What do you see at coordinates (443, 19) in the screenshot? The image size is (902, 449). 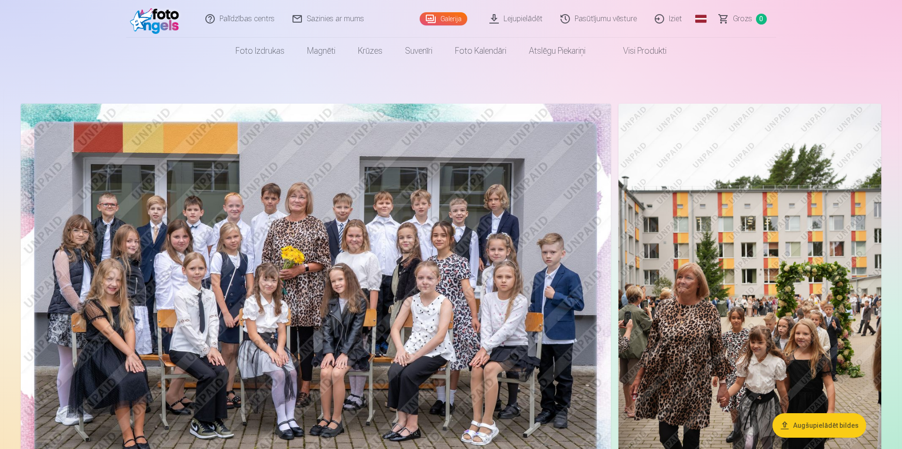 I see `a: Galerija` at bounding box center [443, 19].